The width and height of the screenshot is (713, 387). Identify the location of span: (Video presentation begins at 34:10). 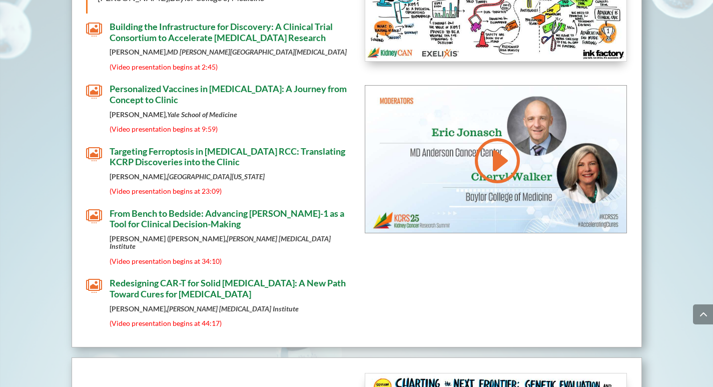
(166, 261).